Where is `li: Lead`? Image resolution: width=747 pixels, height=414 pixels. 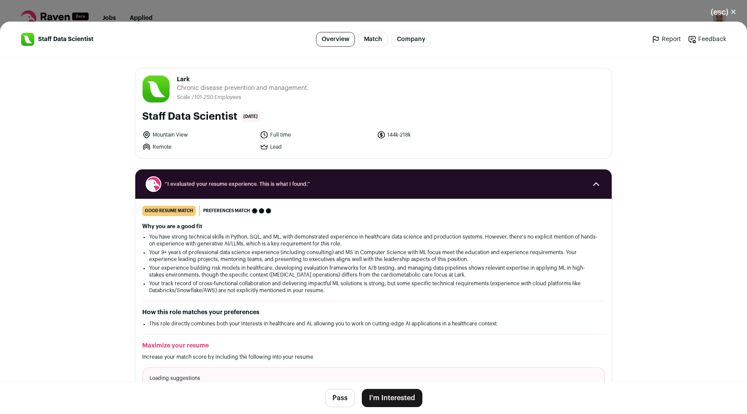 li: Lead is located at coordinates (316, 147).